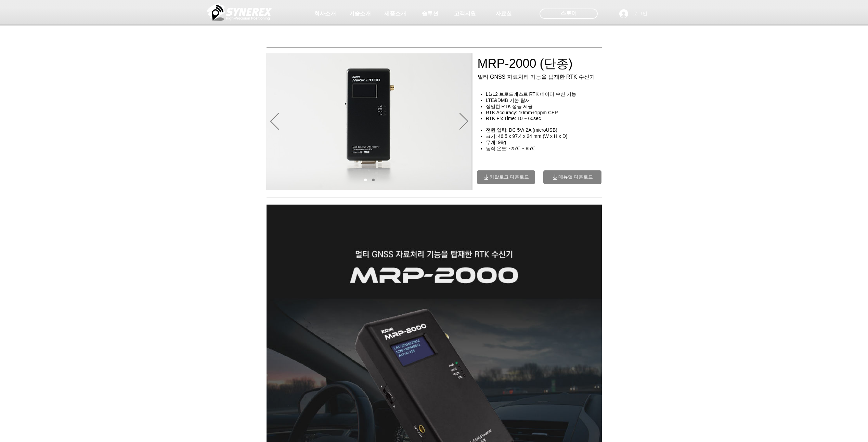  Describe the element at coordinates (503, 13) in the screenshot. I see `span: 자료실` at that location.